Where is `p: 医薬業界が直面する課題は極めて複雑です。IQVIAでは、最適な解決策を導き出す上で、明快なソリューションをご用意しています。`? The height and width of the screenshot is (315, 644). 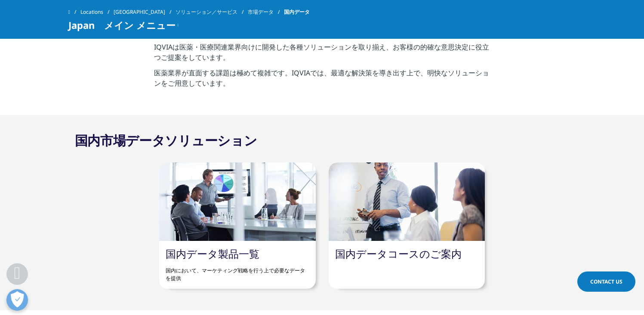 p: 医薬業界が直面する課題は極めて複雑です。IQVIAでは、最適な解決策を導き出す上で、明快なソリューションをご用意しています。 is located at coordinates (322, 80).